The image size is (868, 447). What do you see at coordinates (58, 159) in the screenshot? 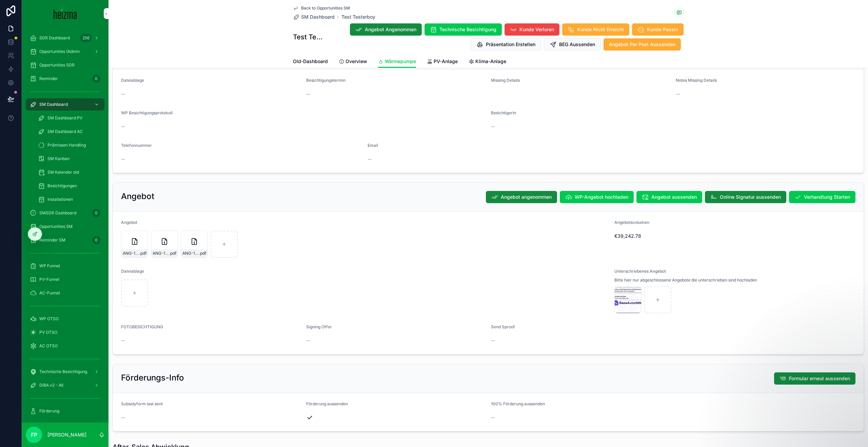
I see `span: SM Kanban` at bounding box center [58, 159].